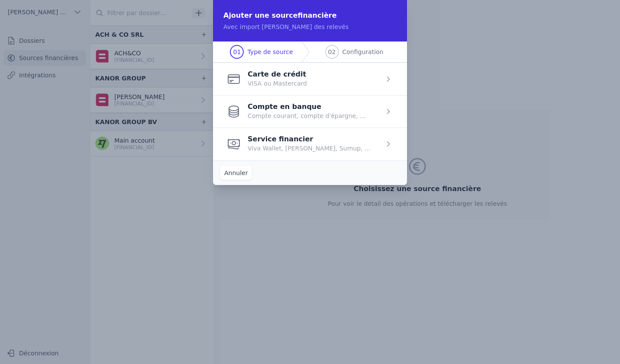 This screenshot has height=364, width=620. I want to click on button: Compte en banque Compte courant, compte d'épargne, ..., so click(296, 111).